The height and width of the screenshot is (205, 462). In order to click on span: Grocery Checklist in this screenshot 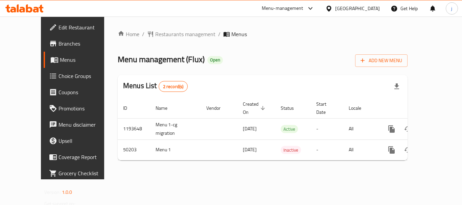, I will do `click(85, 173)`.